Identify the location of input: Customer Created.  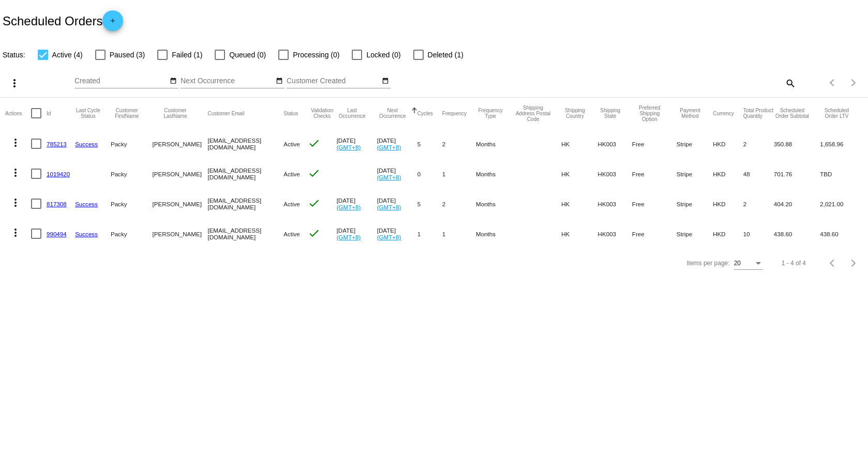
(333, 81).